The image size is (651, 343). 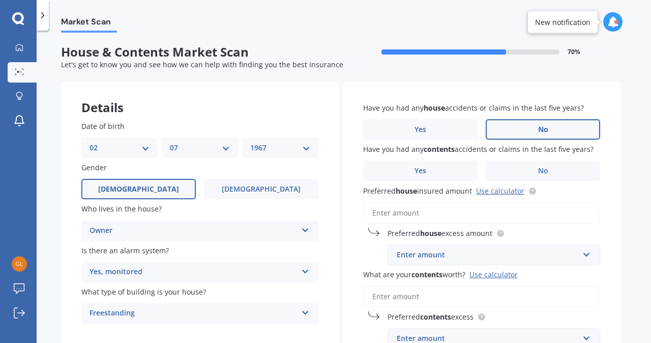 I want to click on span: Preferred insured amount, so click(x=418, y=190).